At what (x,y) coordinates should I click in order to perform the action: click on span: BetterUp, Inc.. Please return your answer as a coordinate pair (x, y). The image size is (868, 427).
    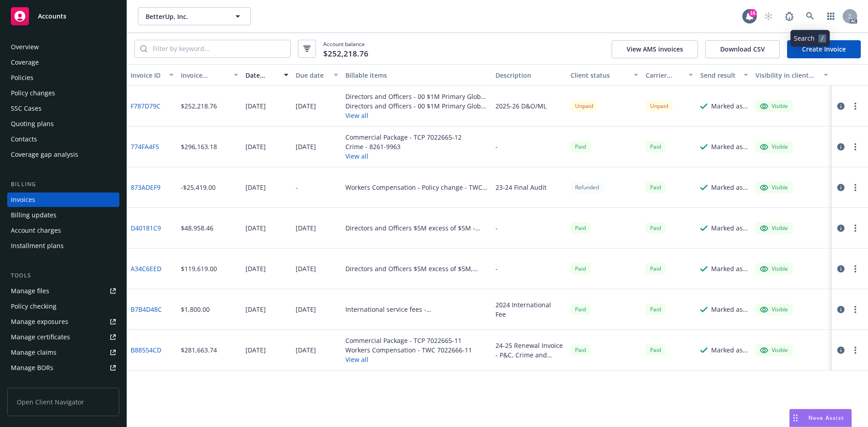
    Looking at the image, I should click on (185, 16).